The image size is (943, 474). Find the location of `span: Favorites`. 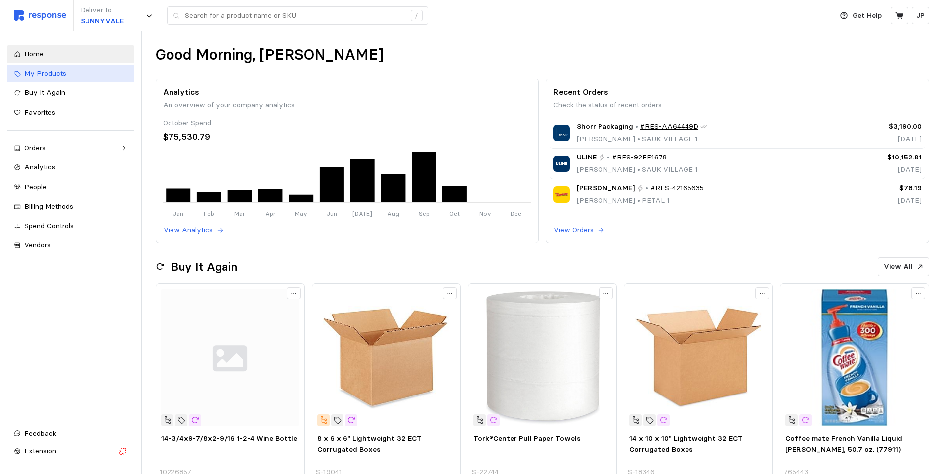

span: Favorites is located at coordinates (40, 112).